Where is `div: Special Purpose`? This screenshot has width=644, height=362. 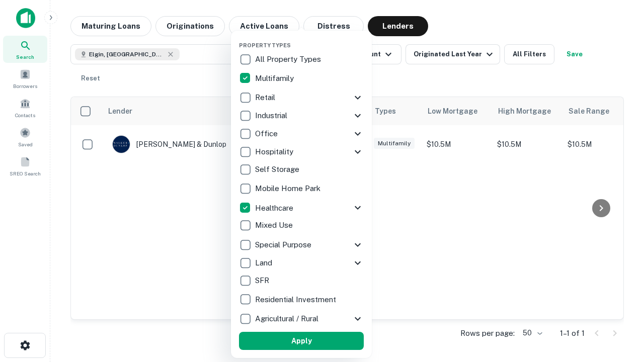
div: Special Purpose is located at coordinates (302, 245).